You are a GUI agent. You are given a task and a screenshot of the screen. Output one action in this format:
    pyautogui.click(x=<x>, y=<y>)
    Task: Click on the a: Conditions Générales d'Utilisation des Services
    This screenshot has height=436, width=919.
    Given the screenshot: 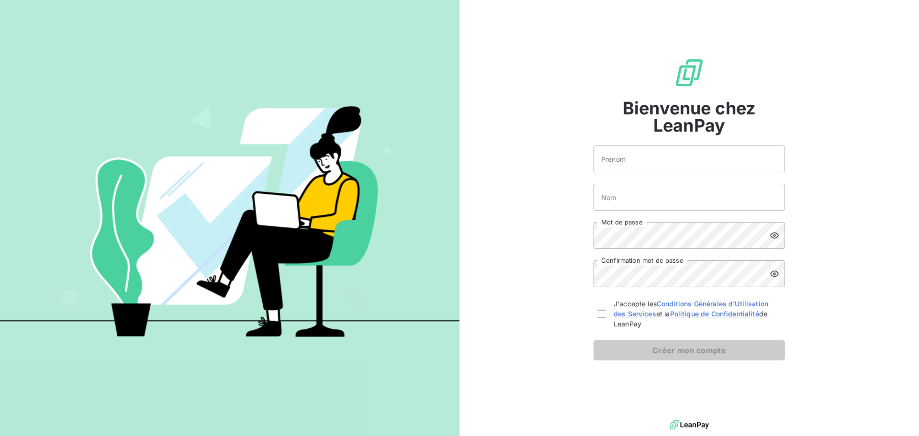 What is the action you would take?
    pyautogui.click(x=691, y=309)
    